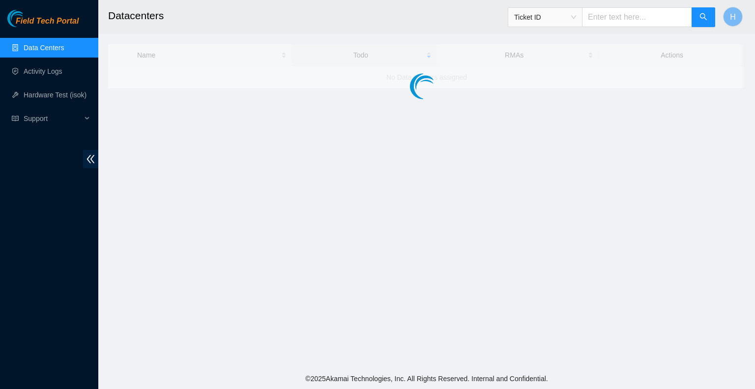 This screenshot has height=389, width=755. I want to click on a: Data Centers, so click(44, 48).